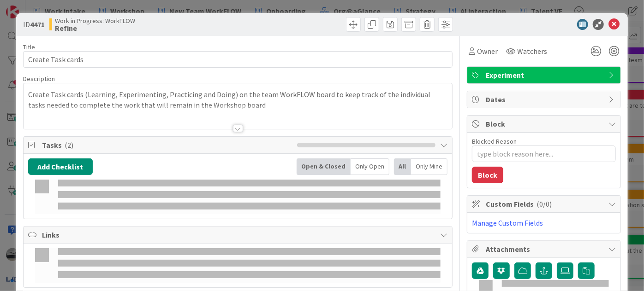 The height and width of the screenshot is (291, 644). Describe the element at coordinates (532, 51) in the screenshot. I see `span: Watchers` at that location.